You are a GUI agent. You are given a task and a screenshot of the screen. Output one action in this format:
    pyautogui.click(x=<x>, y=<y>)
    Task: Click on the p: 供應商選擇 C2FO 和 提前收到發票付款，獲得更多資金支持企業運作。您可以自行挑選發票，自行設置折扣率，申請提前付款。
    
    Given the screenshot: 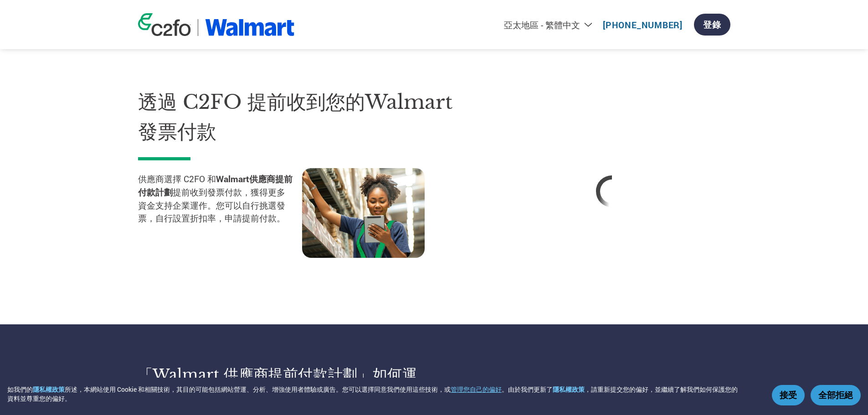 What is the action you would take?
    pyautogui.click(x=220, y=198)
    